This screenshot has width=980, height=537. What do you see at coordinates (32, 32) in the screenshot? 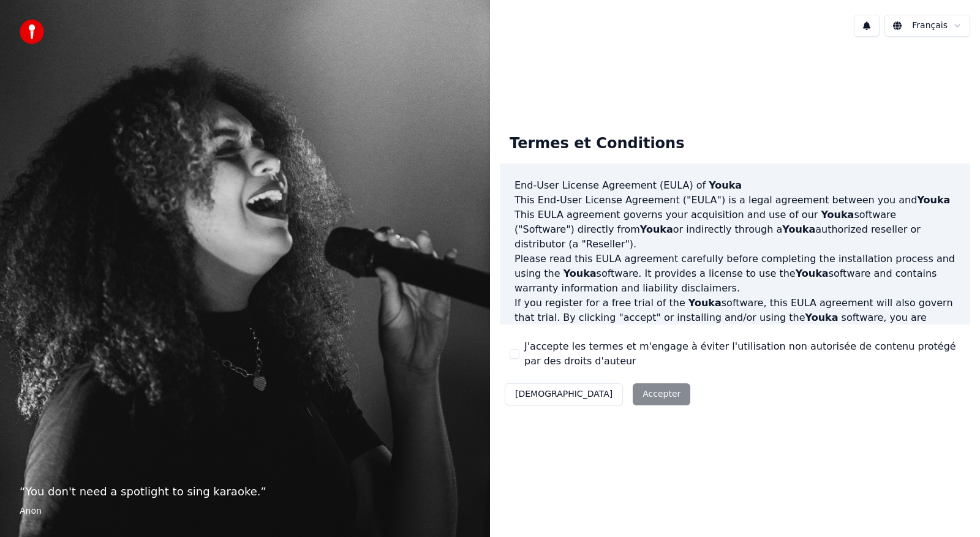
I see `img: youka` at bounding box center [32, 32].